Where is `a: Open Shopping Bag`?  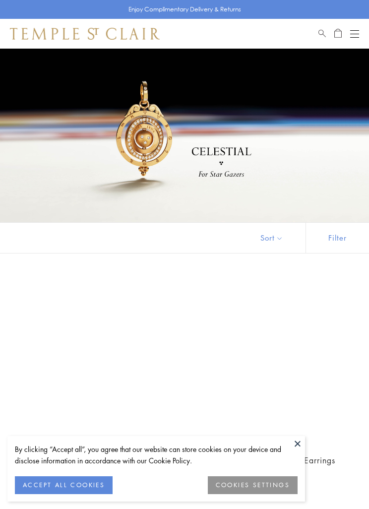
a: Open Shopping Bag is located at coordinates (338, 34).